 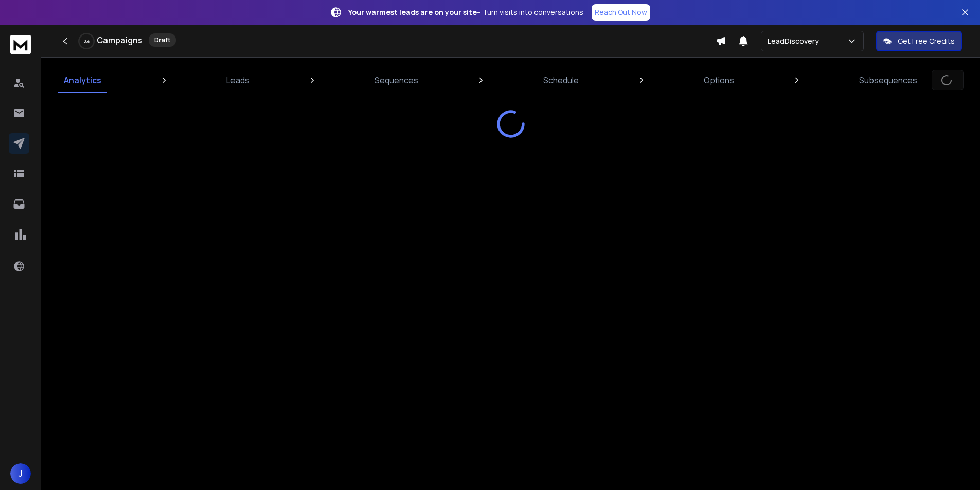 What do you see at coordinates (888, 80) in the screenshot?
I see `p: Subsequences` at bounding box center [888, 80].